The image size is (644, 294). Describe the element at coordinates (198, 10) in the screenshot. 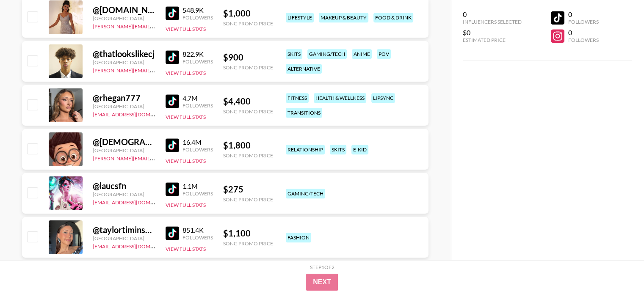

I see `div: 548.9K` at that location.